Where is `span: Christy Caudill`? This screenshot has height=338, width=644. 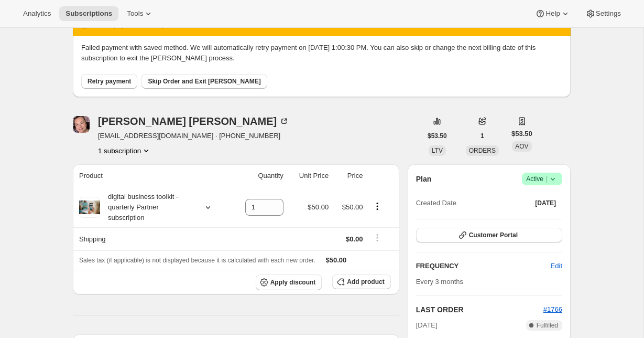
span: Christy Caudill is located at coordinates (81, 124).